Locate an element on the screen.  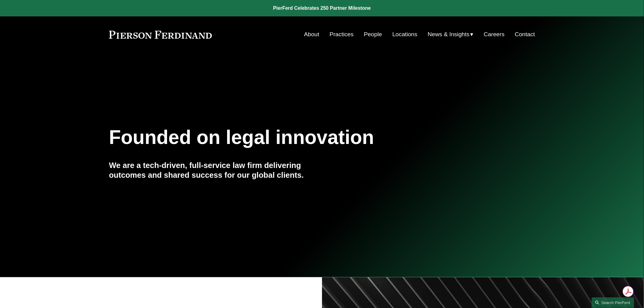
a: People is located at coordinates (373, 34).